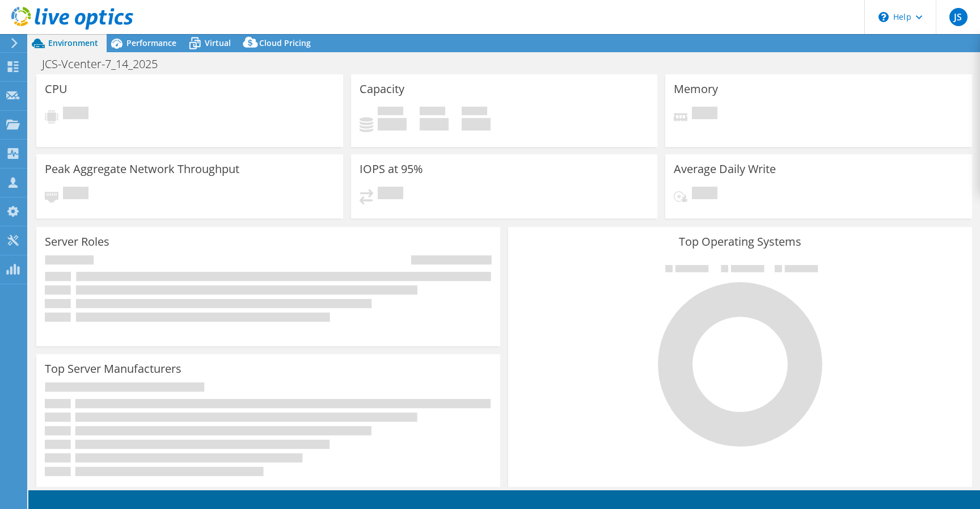 This screenshot has height=509, width=980. I want to click on span: Cloud Pricing, so click(284, 42).